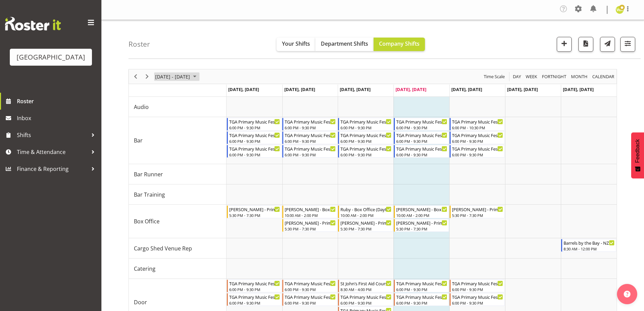  What do you see at coordinates (477, 138) in the screenshot?
I see `div: Bar"s event - TGA Primary Music Fest. Songs from Sunny Days - Renée Hewitt Begin From Friday, Aug...` at bounding box center [477, 138].